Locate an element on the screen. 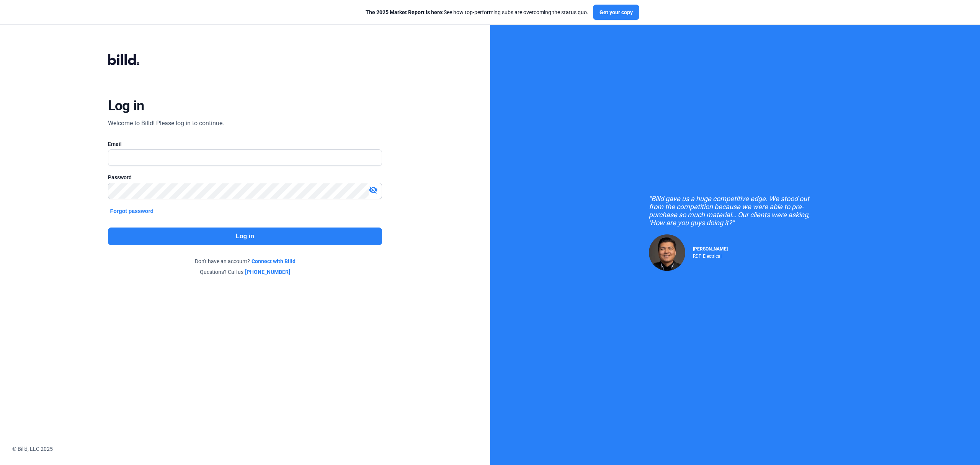 The width and height of the screenshot is (980, 465). mat-icon: visibility_off is located at coordinates (373, 190).